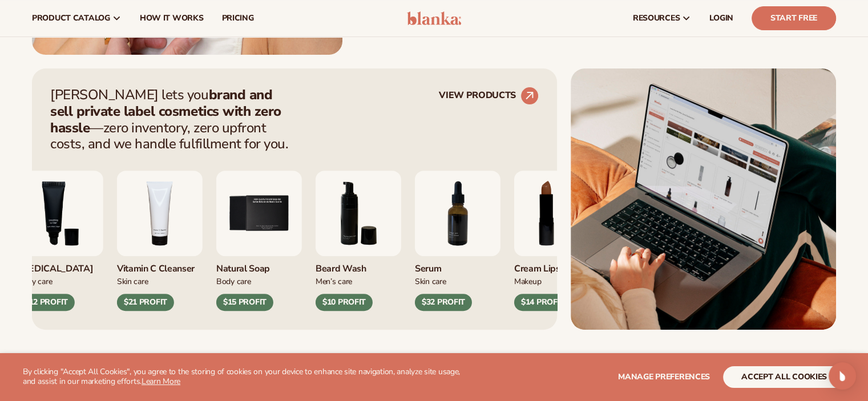  What do you see at coordinates (146, 302) in the screenshot?
I see `div: $21 PROFIT` at bounding box center [146, 302].